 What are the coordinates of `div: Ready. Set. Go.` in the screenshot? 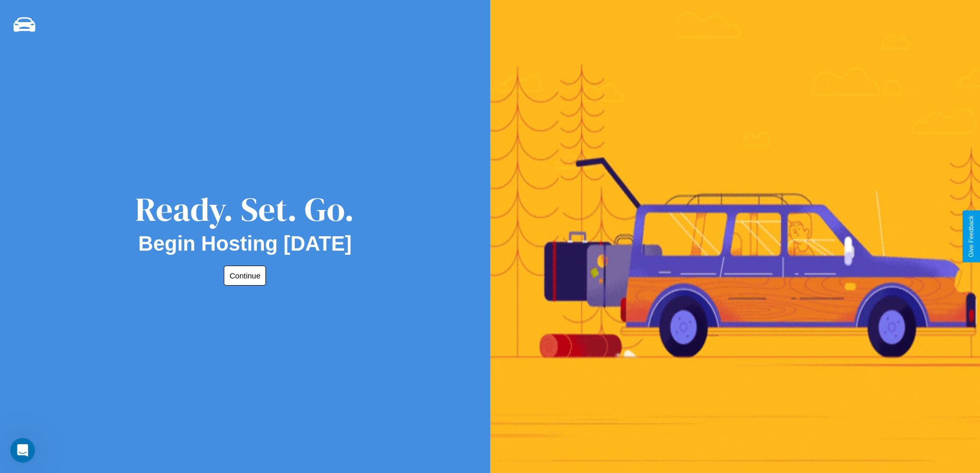 It's located at (245, 209).